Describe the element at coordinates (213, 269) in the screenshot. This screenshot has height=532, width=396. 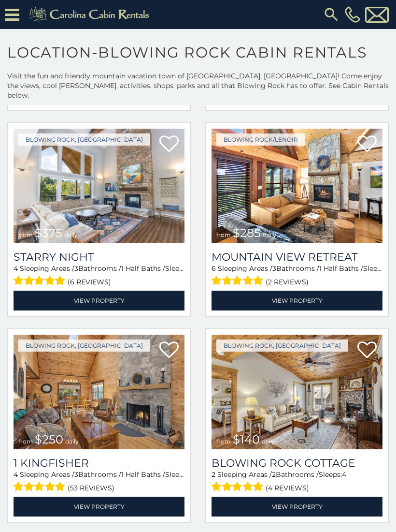
I see `span: 6` at that location.